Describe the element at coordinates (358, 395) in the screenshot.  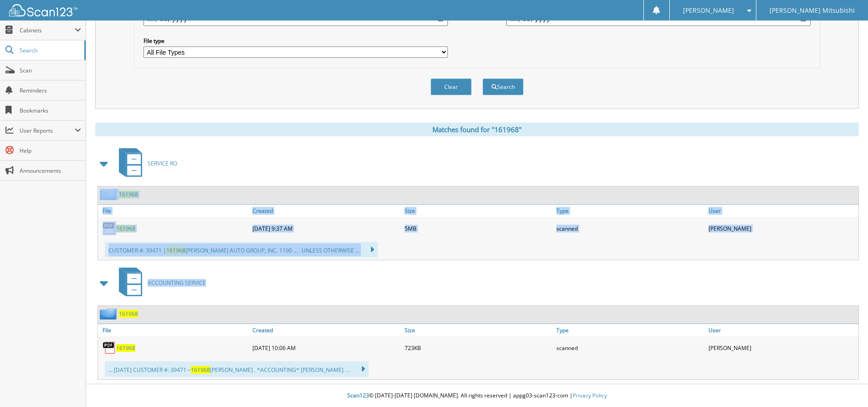
I see `span: Scan123` at that location.